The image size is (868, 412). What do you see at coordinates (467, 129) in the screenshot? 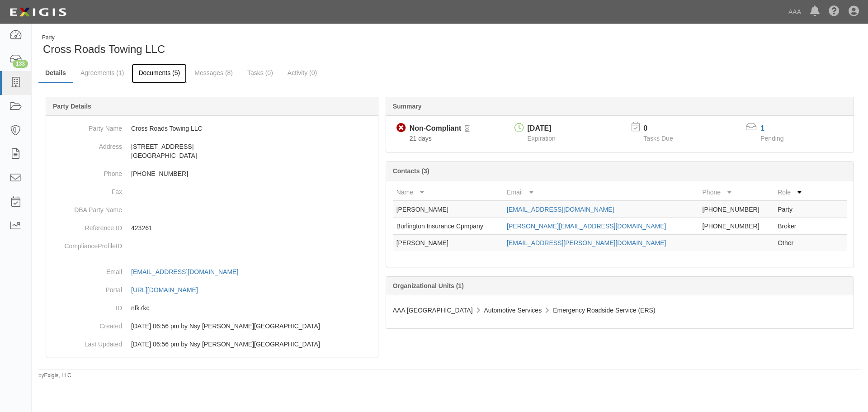
I see `i: Pending Review` at bounding box center [467, 129].